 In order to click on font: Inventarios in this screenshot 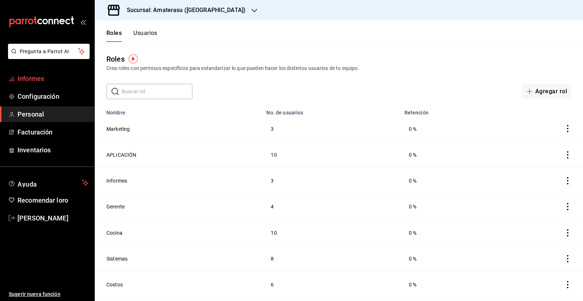, I will do `click(34, 150)`.